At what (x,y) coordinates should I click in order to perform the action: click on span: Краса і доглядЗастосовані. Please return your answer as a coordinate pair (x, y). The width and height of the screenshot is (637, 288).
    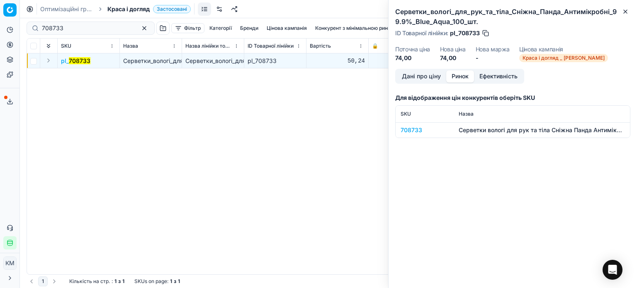
    Looking at the image, I should click on (149, 9).